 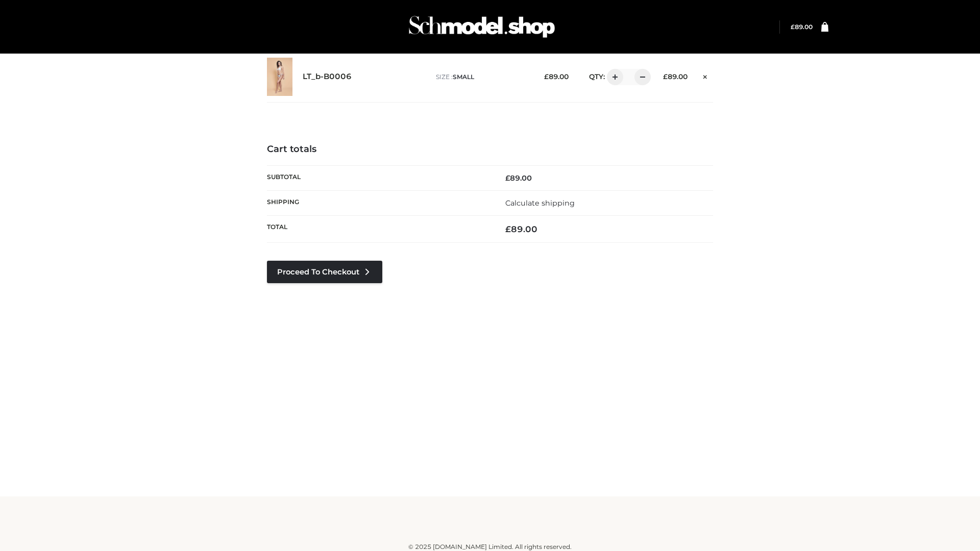 What do you see at coordinates (802, 27) in the screenshot?
I see `a: £89.00` at bounding box center [802, 27].